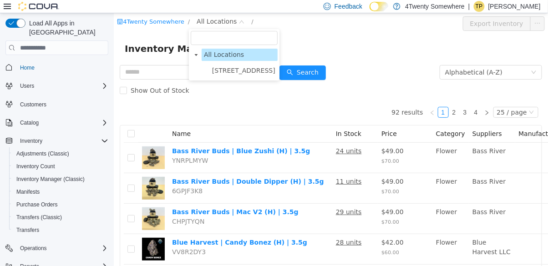 The height and width of the screenshot is (266, 548). Describe the element at coordinates (27, 68) in the screenshot. I see `a: Home` at that location.